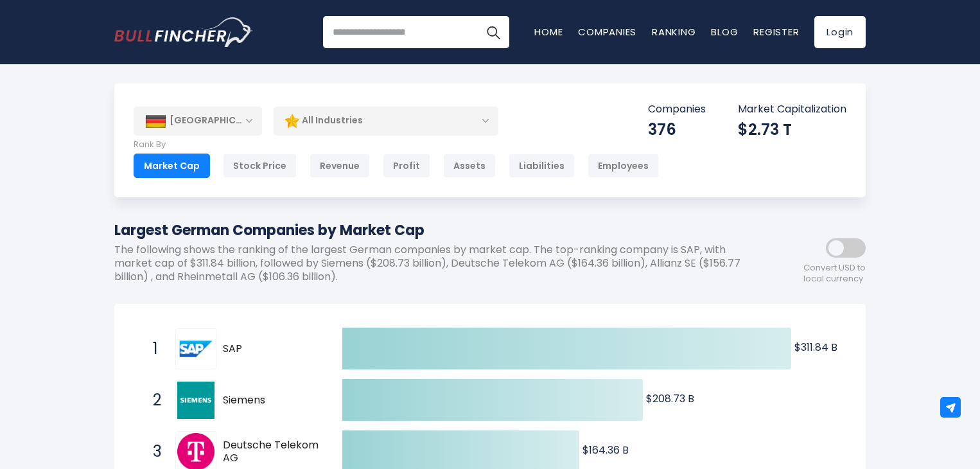 The width and height of the screenshot is (980, 469). Describe the element at coordinates (396, 144) in the screenshot. I see `p: Rank By` at that location.